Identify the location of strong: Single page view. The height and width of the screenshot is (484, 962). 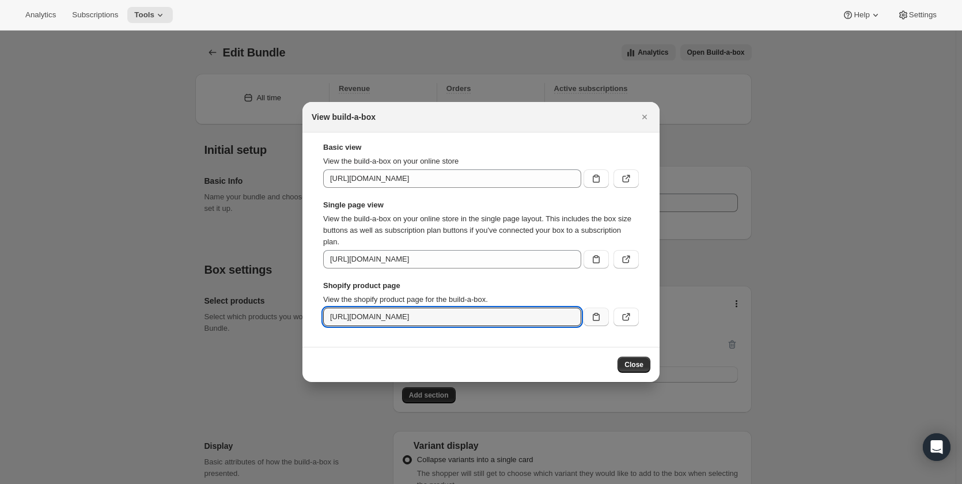
(481, 205).